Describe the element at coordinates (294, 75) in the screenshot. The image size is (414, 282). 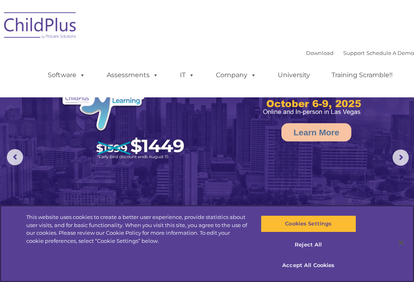
I see `a: University` at that location.